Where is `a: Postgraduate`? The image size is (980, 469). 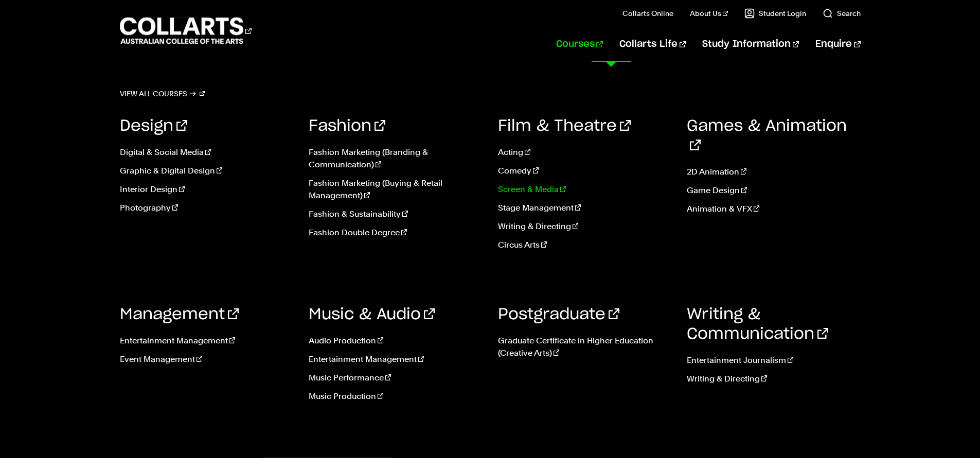
a: Postgraduate is located at coordinates (559, 314).